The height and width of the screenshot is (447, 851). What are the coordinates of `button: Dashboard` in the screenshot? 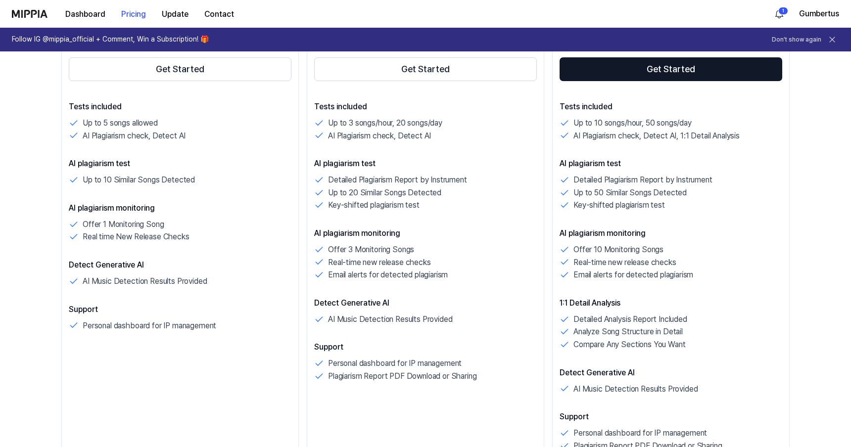 It's located at (85, 14).